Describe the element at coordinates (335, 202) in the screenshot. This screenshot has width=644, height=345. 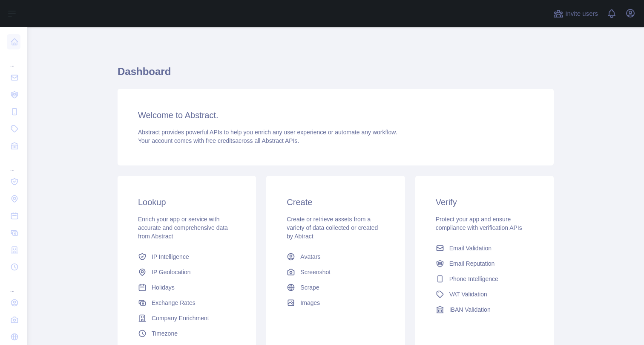
I see `h3: Create` at that location.